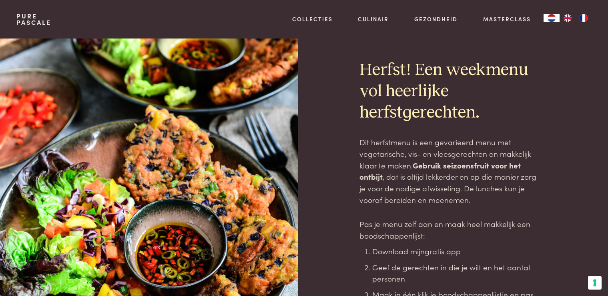  Describe the element at coordinates (458, 272) in the screenshot. I see `li: Geef de gerechten in die je wilt en het aantal personen` at that location.